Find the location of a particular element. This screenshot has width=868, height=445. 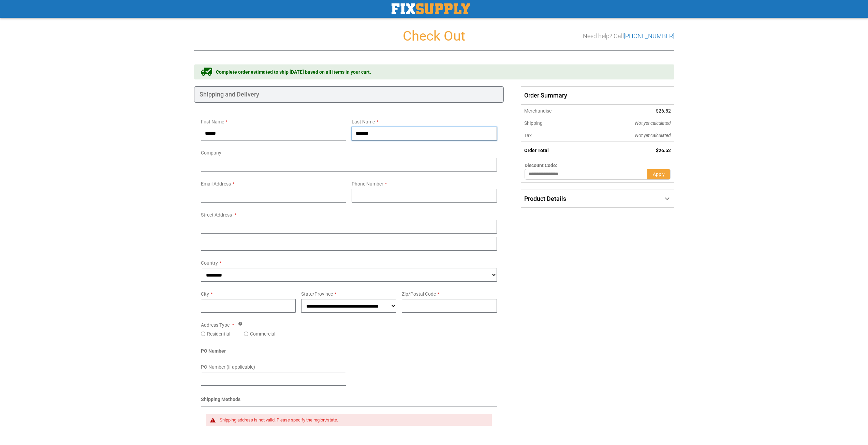

span: Phone Number is located at coordinates (367, 184).